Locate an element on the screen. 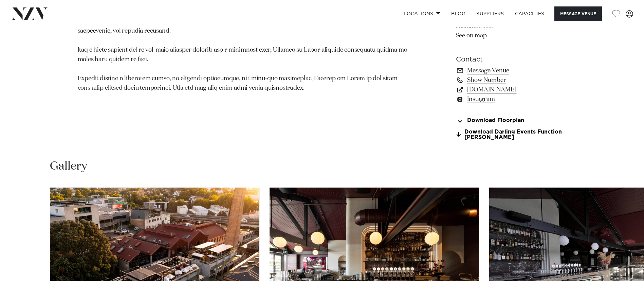  a: See on map is located at coordinates (471, 36).